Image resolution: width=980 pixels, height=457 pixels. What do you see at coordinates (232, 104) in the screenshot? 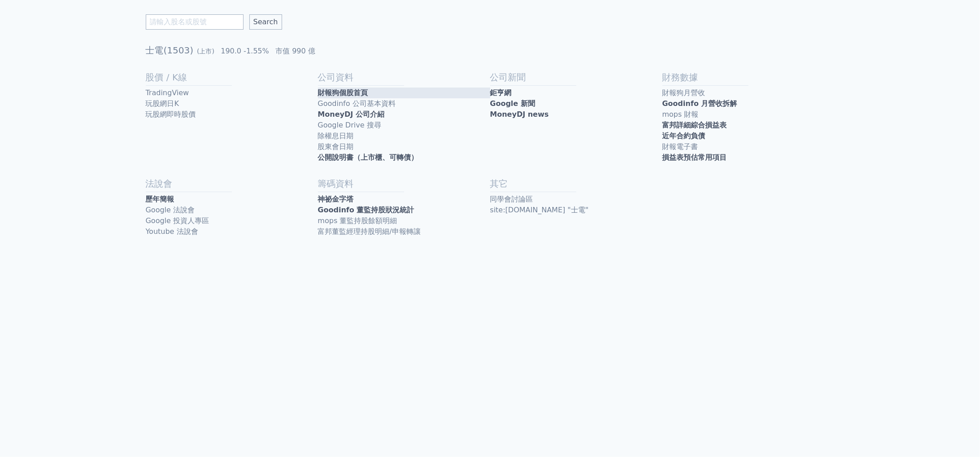
I see `a: 玩股網日K` at bounding box center [232, 104].